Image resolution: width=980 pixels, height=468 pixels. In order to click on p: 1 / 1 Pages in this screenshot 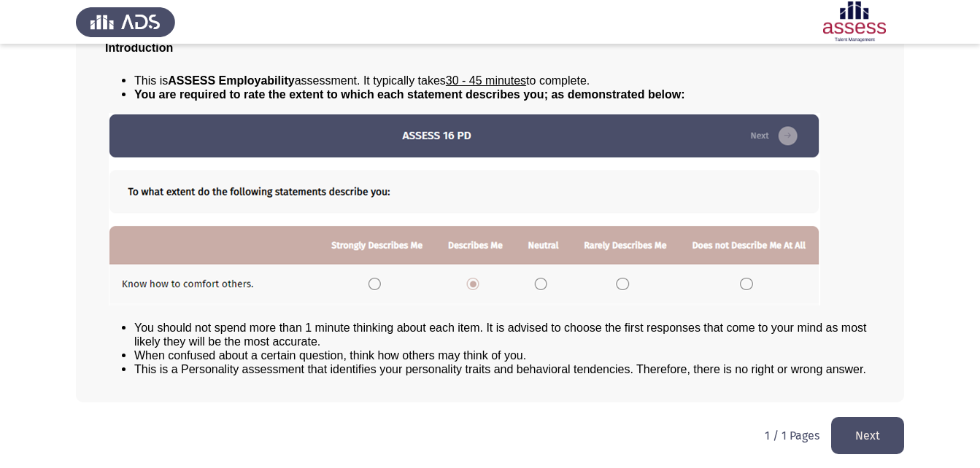, I will do `click(791, 435)`.